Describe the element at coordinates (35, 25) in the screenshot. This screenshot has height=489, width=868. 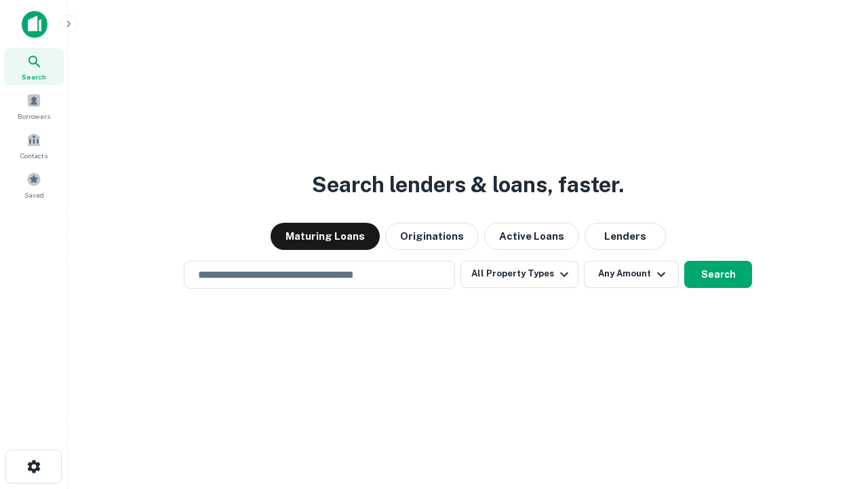
I see `img: capitalize-icon.png` at that location.